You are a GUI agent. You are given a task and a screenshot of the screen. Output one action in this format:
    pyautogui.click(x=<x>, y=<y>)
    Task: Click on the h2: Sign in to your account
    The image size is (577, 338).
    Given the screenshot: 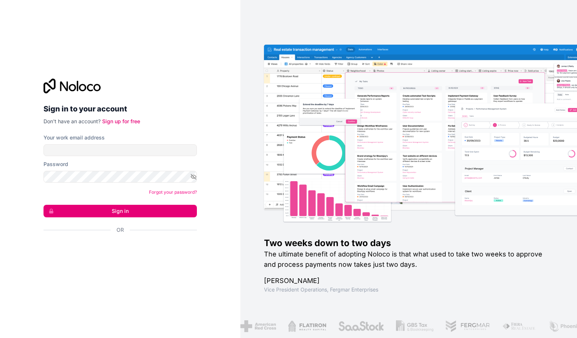 What is the action you would take?
    pyautogui.click(x=120, y=109)
    